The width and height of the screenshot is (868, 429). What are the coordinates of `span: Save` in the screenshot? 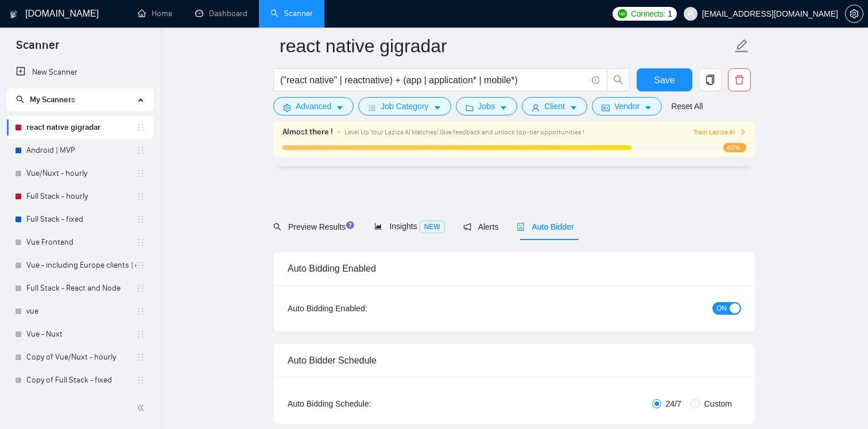 It's located at (664, 80).